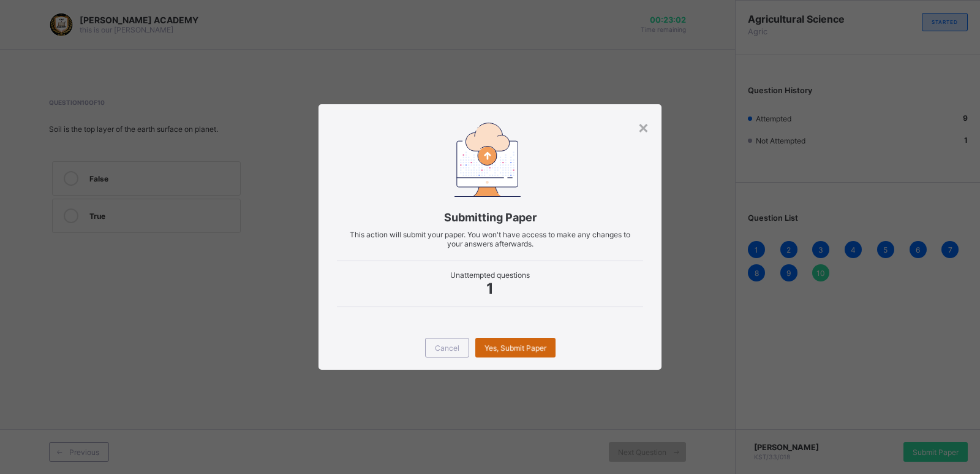  I want to click on span: 1, so click(490, 288).